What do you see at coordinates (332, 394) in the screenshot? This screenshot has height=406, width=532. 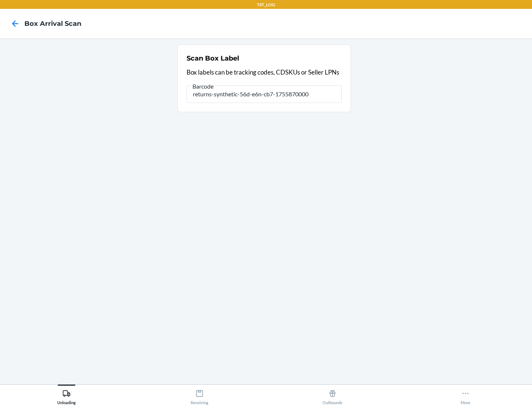 I see `button: Outbounds` at bounding box center [332, 394].